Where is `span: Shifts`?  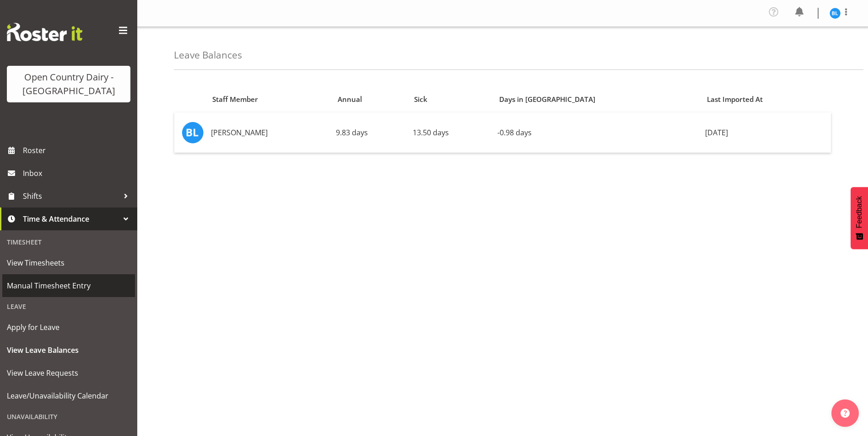 span: Shifts is located at coordinates (71, 196).